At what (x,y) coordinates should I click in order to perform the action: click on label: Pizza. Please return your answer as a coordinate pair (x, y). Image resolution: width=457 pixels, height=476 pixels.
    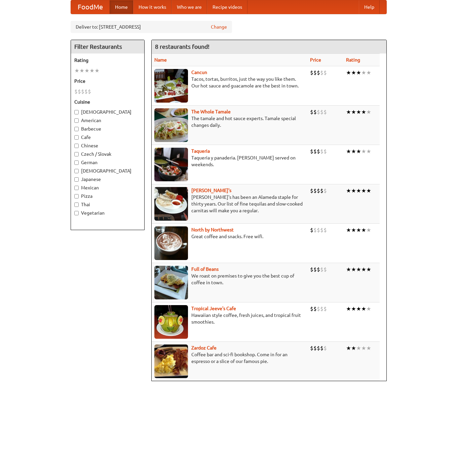
    Looking at the image, I should click on (108, 196).